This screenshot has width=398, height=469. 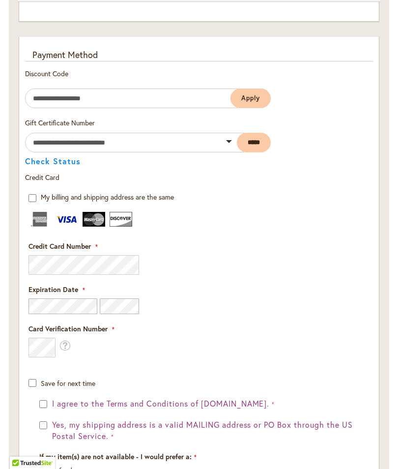 What do you see at coordinates (53, 161) in the screenshot?
I see `button: Check Status` at bounding box center [53, 161].